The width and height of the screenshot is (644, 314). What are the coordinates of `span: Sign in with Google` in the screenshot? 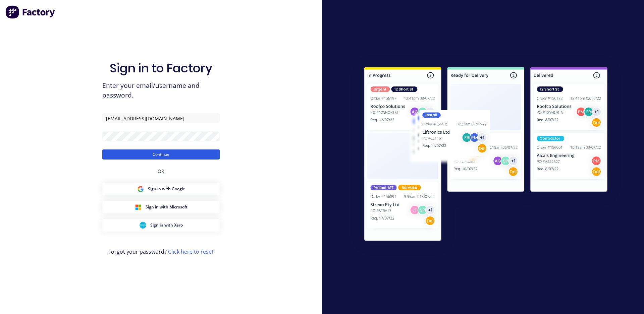 It's located at (167, 189).